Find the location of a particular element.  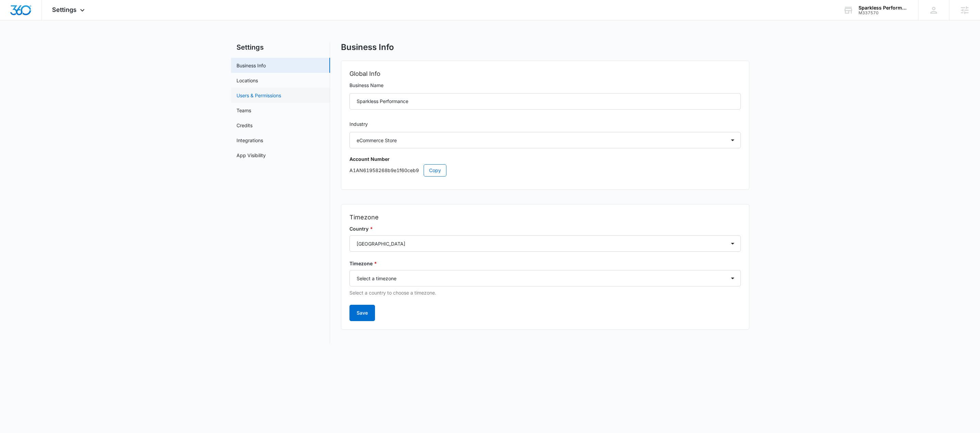

a: Users & Permissions is located at coordinates (259, 95).